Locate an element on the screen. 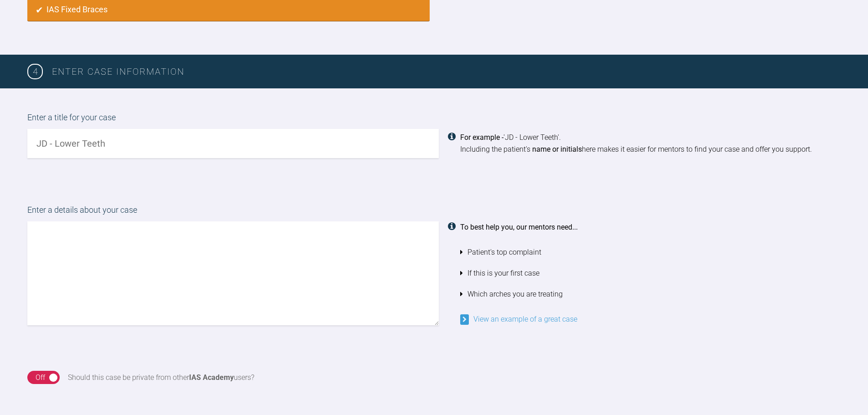 This screenshot has height=415, width=868. strong: For example - is located at coordinates (482, 137).